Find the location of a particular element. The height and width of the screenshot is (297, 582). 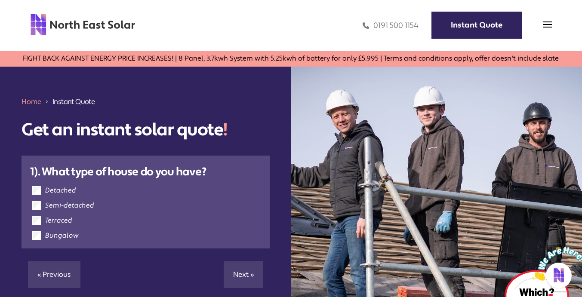

a: Home is located at coordinates (31, 101).